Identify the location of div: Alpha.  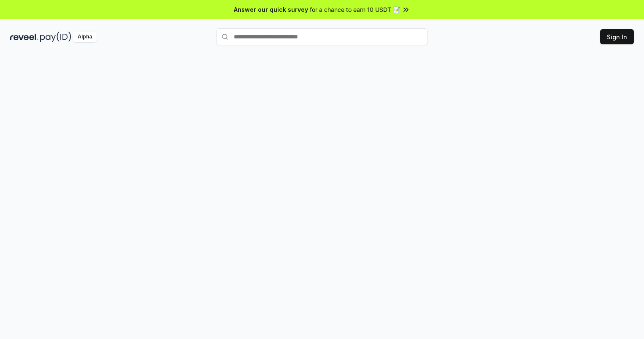
(85, 37).